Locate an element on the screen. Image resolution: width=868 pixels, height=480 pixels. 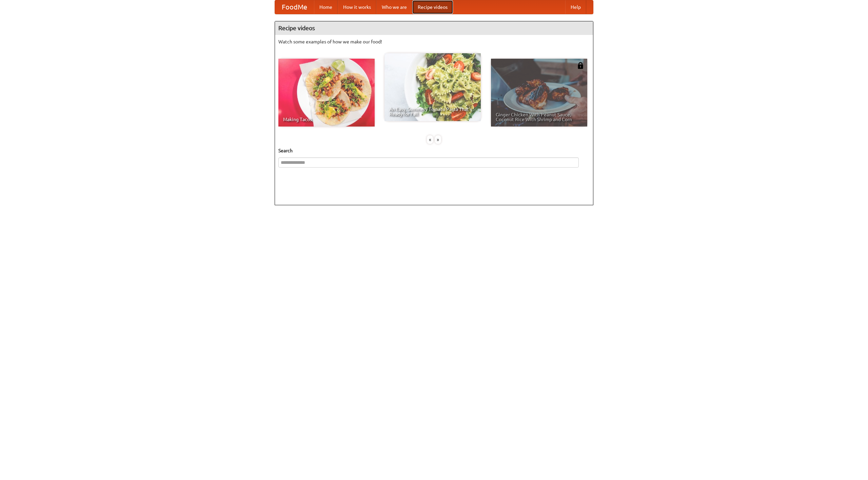
a: Making Tacos is located at coordinates (326, 93).